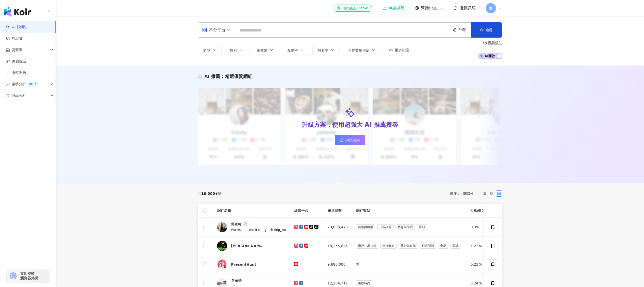 This screenshot has height=287, width=644. What do you see at coordinates (405, 227) in the screenshot?
I see `span: 教育與學習` at bounding box center [405, 227].